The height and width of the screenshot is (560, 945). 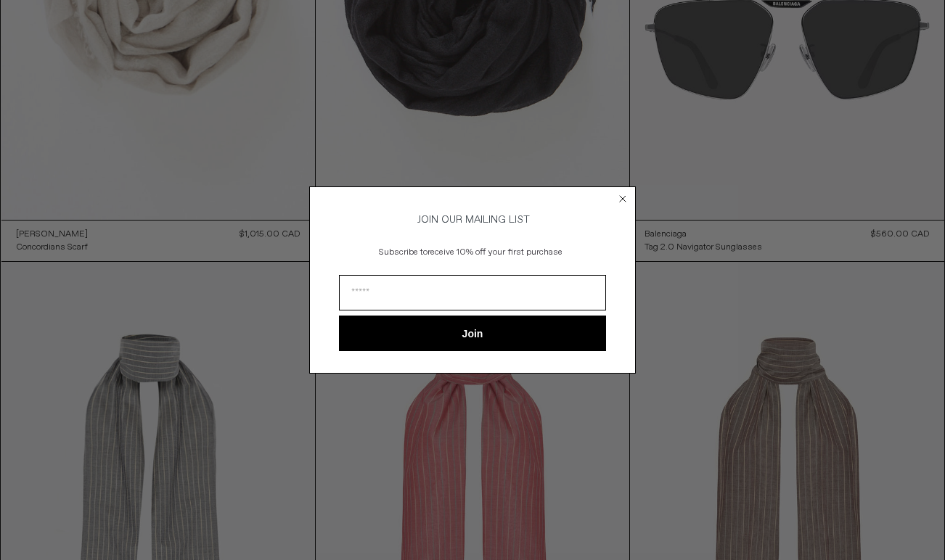 I want to click on button: Close dialog, so click(x=623, y=199).